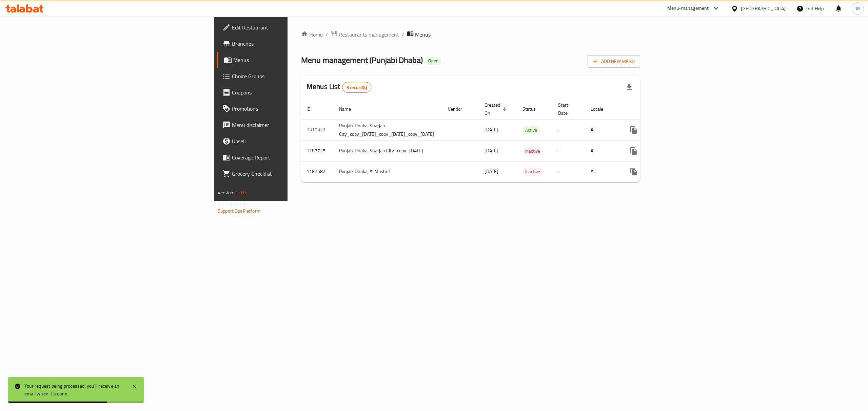 This screenshot has height=411, width=868. Describe the element at coordinates (293, 141) in the screenshot. I see `span: Upsell` at that location.